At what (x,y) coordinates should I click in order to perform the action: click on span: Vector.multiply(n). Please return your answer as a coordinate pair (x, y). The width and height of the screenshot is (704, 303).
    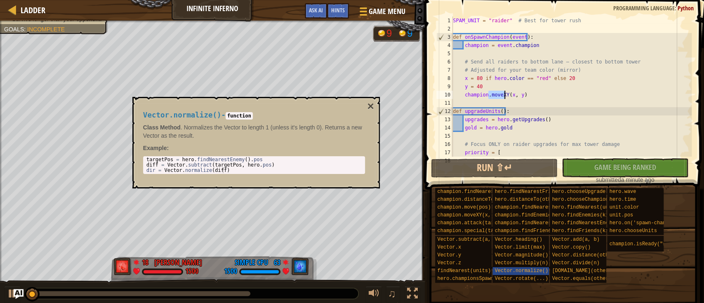
    Looking at the image, I should click on (521, 263).